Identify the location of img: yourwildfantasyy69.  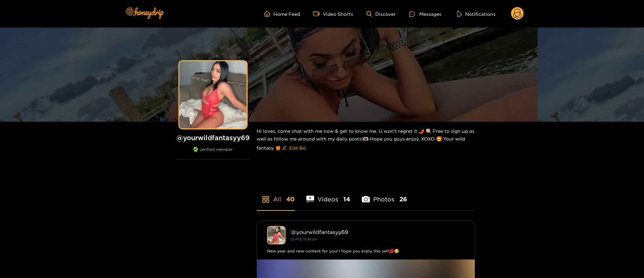
(276, 235).